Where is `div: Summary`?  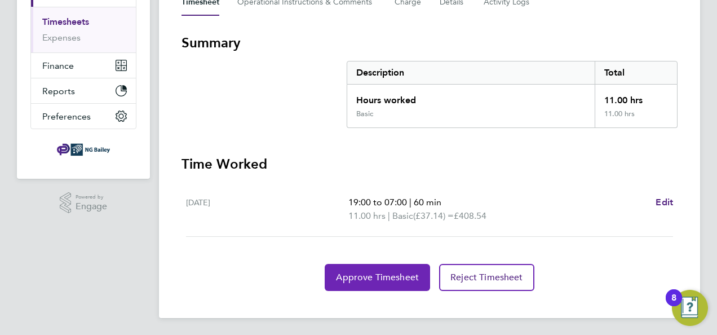
div: Summary is located at coordinates (512, 94).